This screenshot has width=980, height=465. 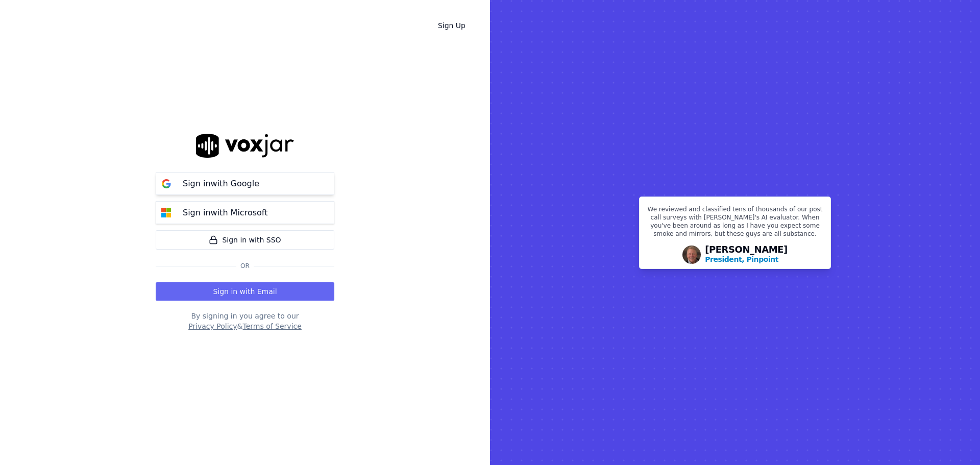 What do you see at coordinates (245, 212) in the screenshot?
I see `button: Sign inwith Microsoft` at bounding box center [245, 212].